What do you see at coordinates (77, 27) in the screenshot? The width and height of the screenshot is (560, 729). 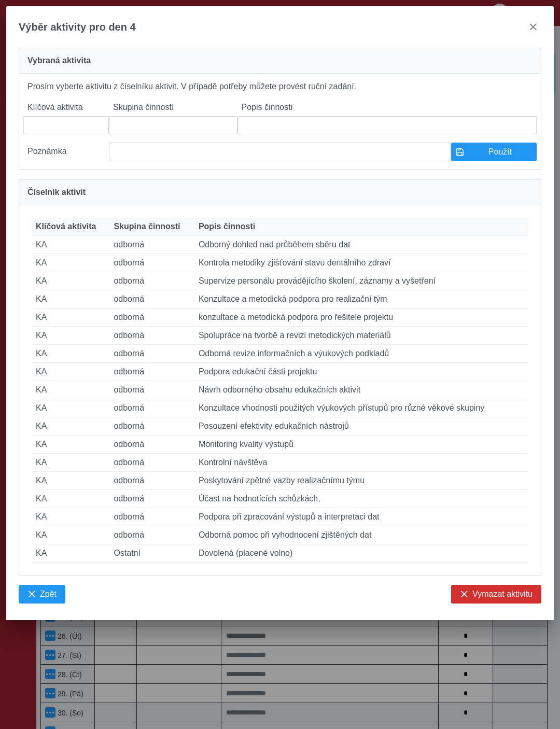 I see `span: Výběr aktivity pro den 4` at bounding box center [77, 27].